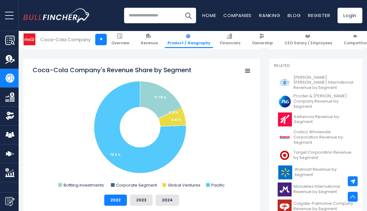 The height and width of the screenshot is (211, 367). I want to click on a: Financials, so click(230, 39).